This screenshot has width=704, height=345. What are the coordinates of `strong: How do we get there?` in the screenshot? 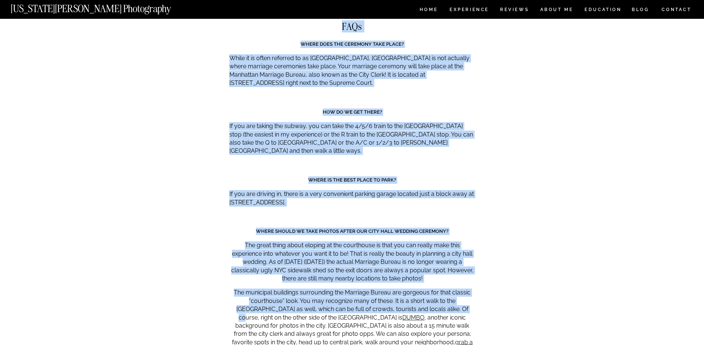 It's located at (352, 112).